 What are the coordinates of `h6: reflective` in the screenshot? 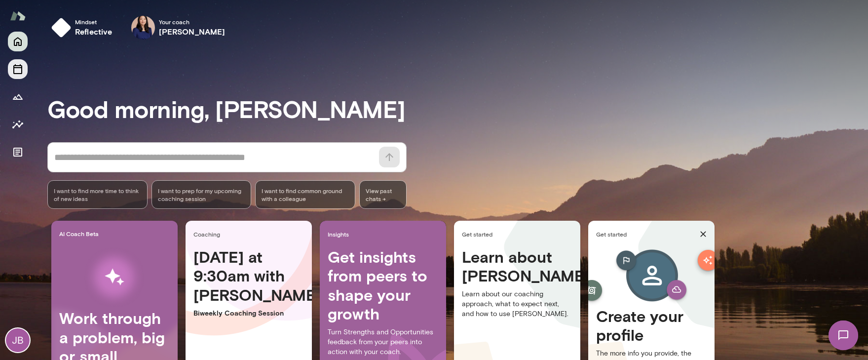 It's located at (93, 31).